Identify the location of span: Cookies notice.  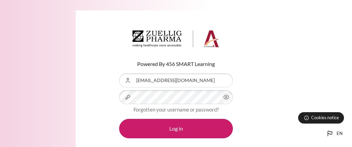
(325, 118).